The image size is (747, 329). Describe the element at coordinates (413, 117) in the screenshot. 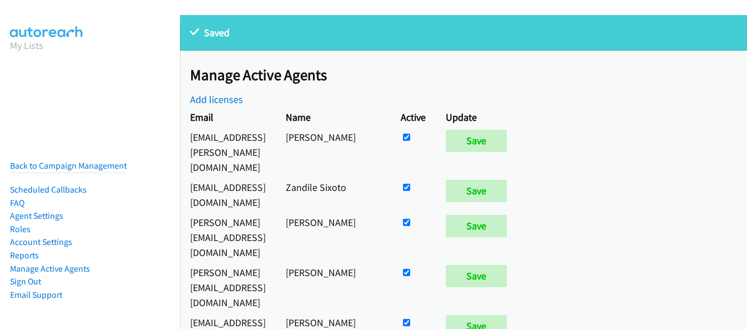

I see `th: Active` at that location.